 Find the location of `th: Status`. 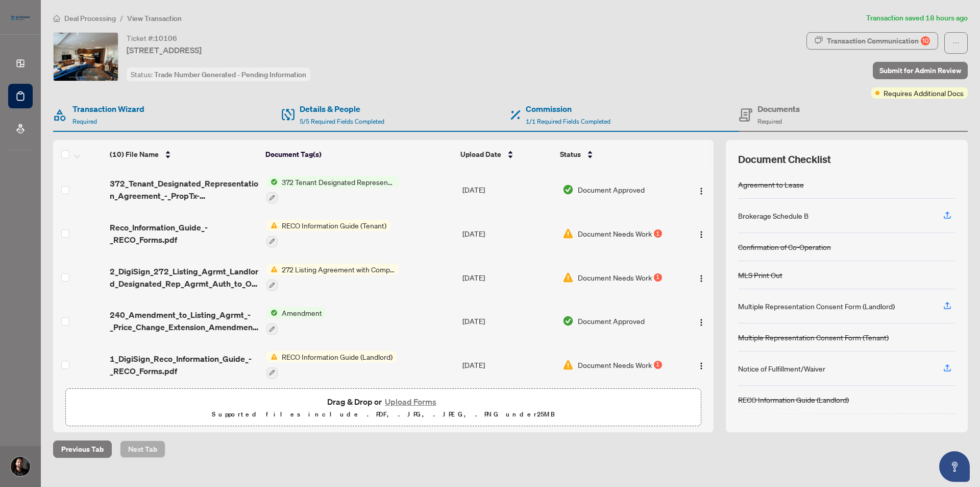

th: Status is located at coordinates (616, 154).